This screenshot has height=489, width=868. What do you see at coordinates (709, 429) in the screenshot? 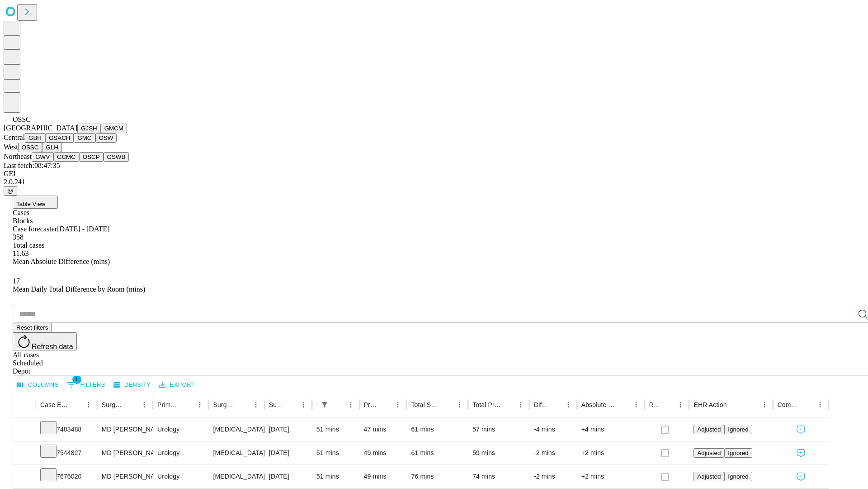
I see `span: Adjusted` at bounding box center [709, 429].